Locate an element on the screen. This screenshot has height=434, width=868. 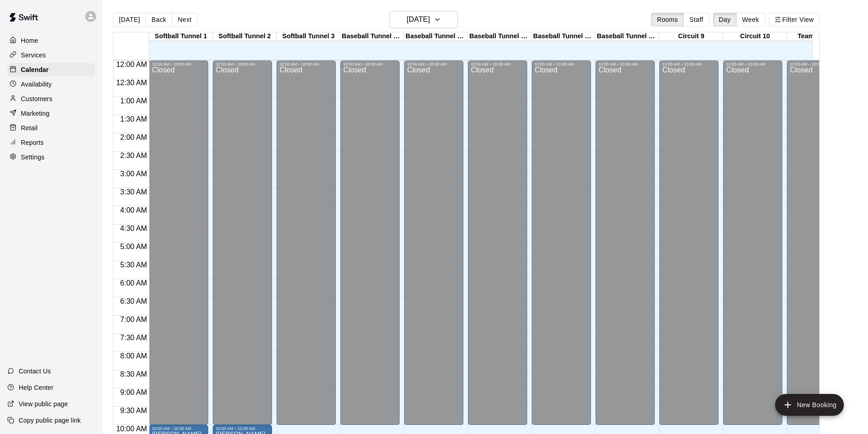
a: Retail is located at coordinates (51, 128).